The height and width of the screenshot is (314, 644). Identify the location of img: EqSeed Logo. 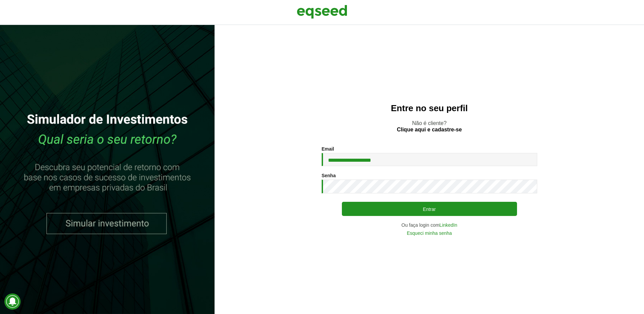
(322, 12).